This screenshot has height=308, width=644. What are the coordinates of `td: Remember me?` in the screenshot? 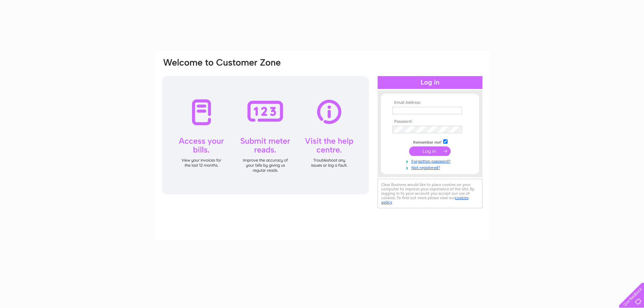 It's located at (430, 142).